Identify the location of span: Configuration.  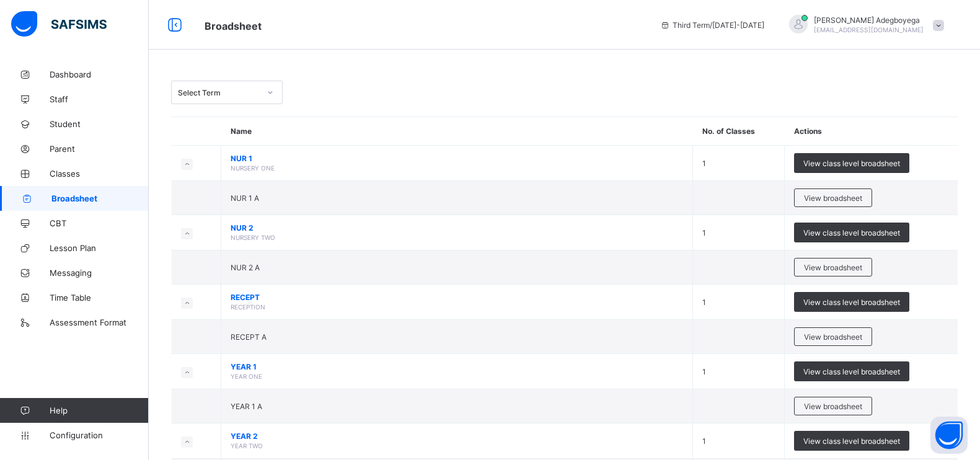
(98, 435).